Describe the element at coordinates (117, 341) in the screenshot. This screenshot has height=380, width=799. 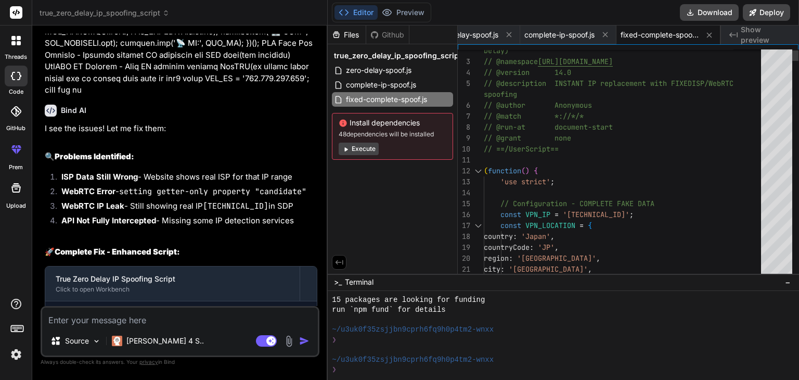
I see `img: Claude 4 Sonnet` at that location.